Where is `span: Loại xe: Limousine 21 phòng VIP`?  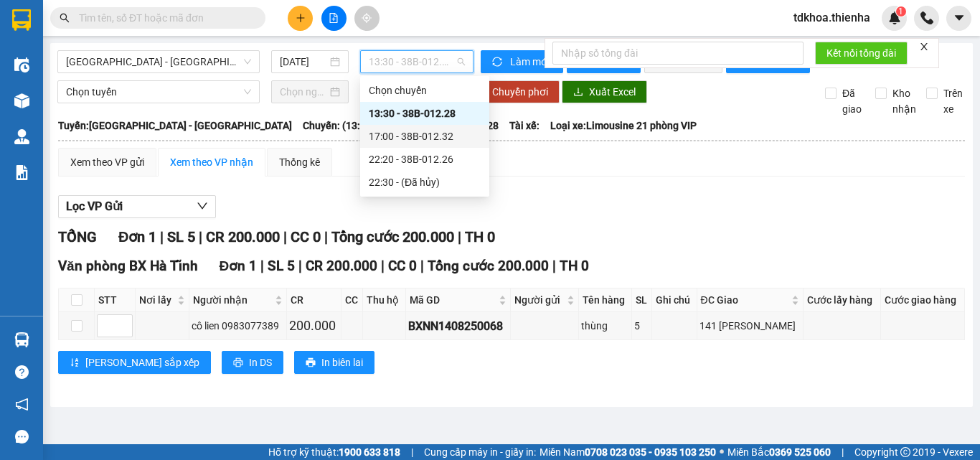
span: Loại xe: Limousine 21 phòng VIP is located at coordinates (623, 126).